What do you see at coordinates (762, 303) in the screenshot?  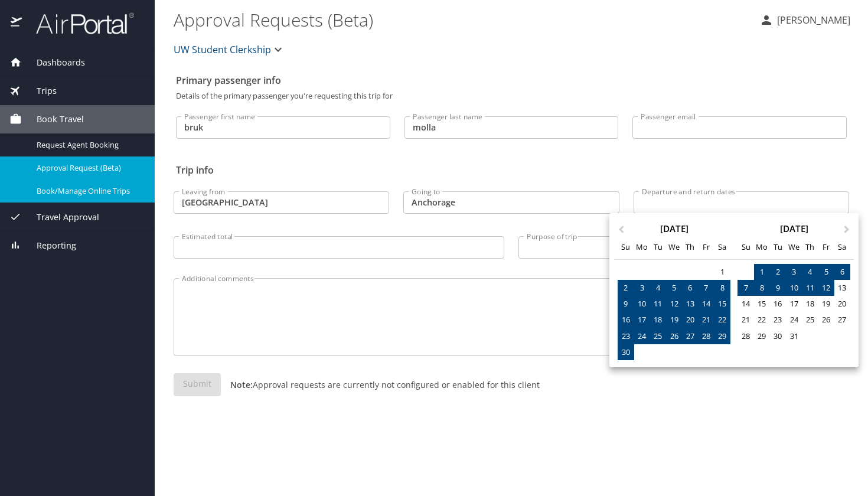 I see `div: Choose Monday, December 15th, 2025` at bounding box center [762, 303].